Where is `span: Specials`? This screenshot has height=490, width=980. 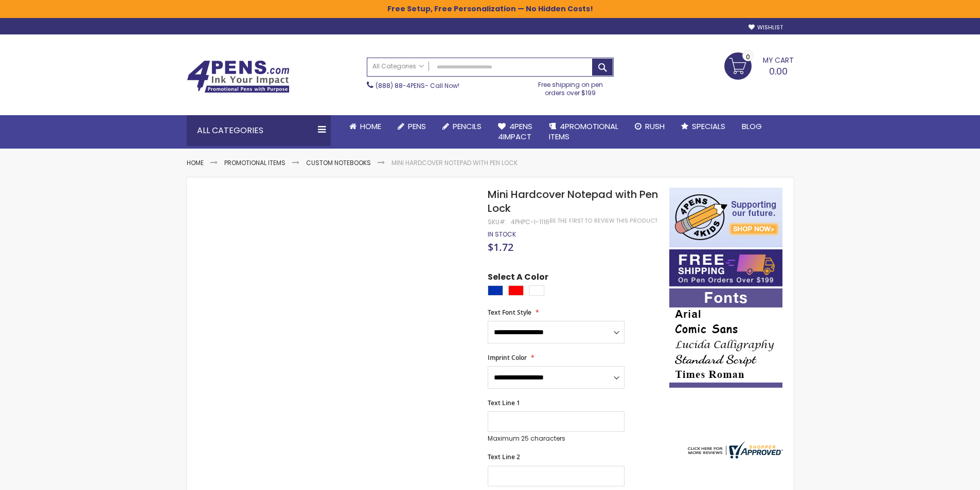 span: Specials is located at coordinates (709, 126).